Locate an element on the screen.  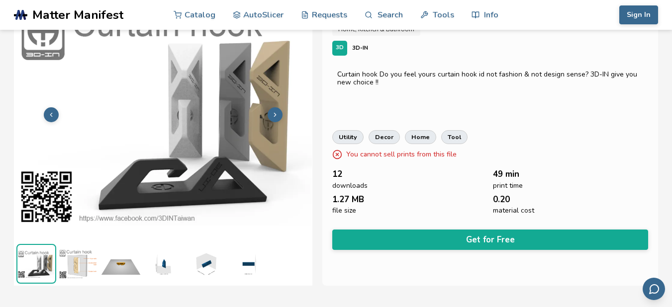
span: file size is located at coordinates (344, 211).